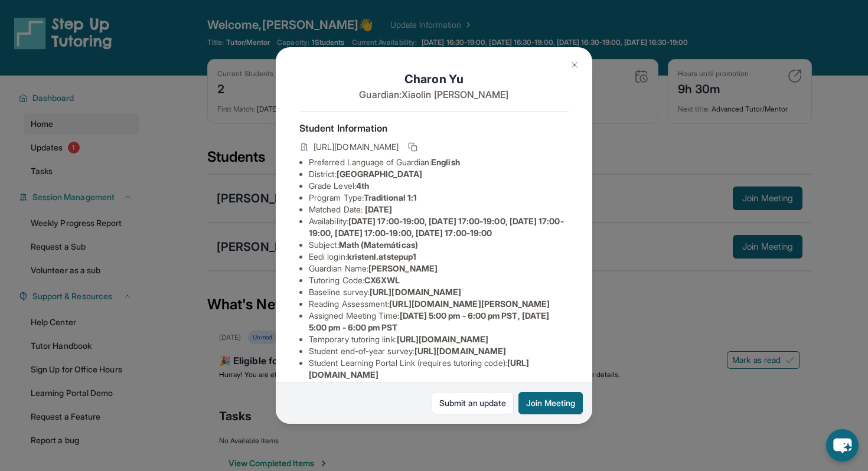  I want to click on button: Copy link, so click(413, 147).